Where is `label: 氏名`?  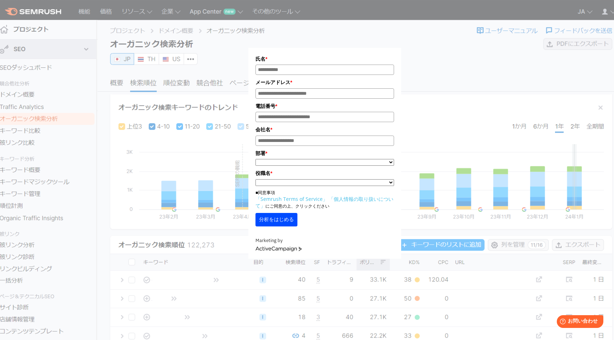
label: 氏名 is located at coordinates (325, 59).